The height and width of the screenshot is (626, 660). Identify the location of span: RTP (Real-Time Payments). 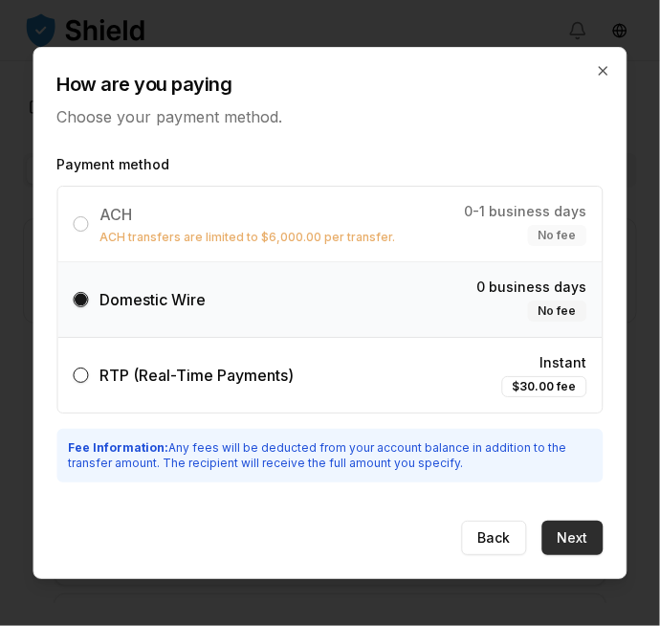
(197, 375).